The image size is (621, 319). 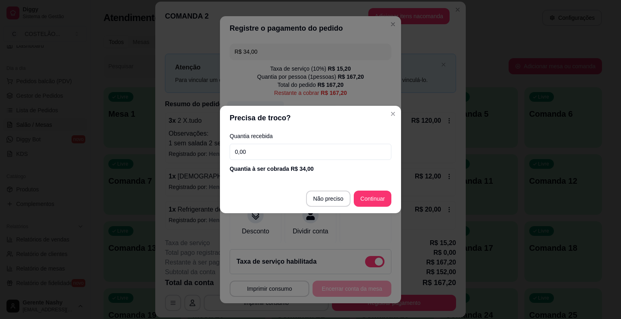 What do you see at coordinates (372, 199) in the screenshot?
I see `button: Continuar` at bounding box center [372, 199].